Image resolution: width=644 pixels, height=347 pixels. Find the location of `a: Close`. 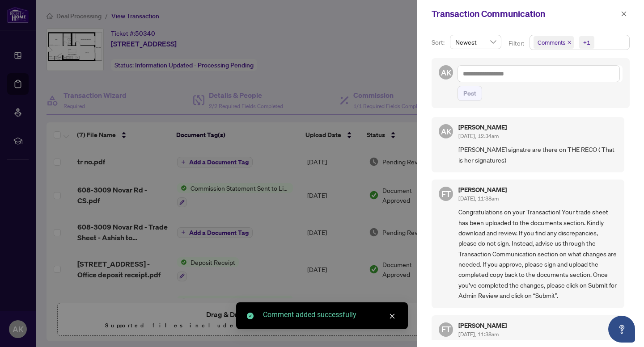

a: Close is located at coordinates (392, 316).